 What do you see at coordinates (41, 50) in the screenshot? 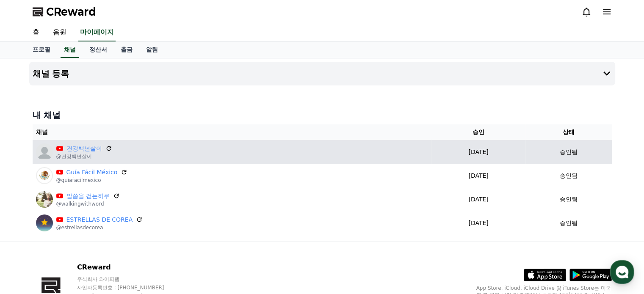
I see `a: 프로필` at bounding box center [41, 50].